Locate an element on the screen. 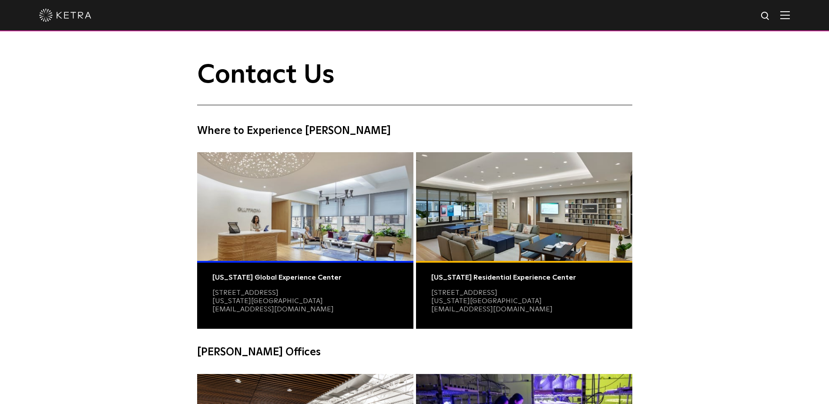  img: ketra-logo-2019-white is located at coordinates (65, 15).